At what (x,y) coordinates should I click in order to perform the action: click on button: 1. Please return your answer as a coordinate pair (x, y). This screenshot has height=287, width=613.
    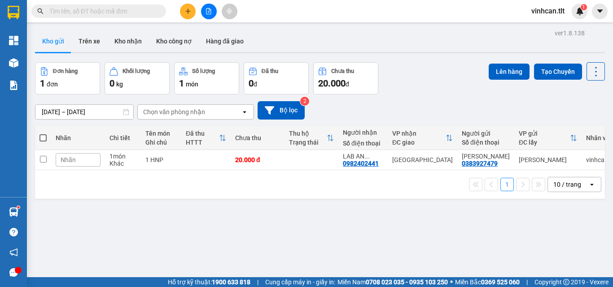
    Looking at the image, I should click on (507, 185).